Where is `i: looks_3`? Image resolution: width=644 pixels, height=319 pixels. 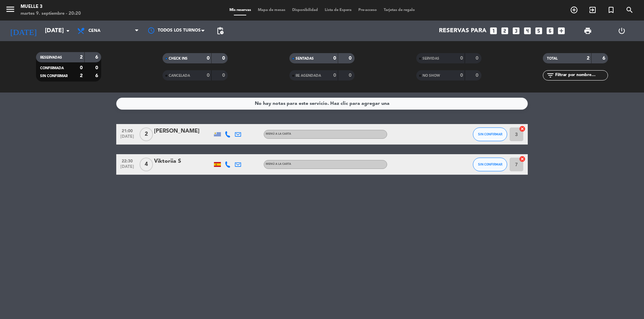 i: looks_3 is located at coordinates (516, 31).